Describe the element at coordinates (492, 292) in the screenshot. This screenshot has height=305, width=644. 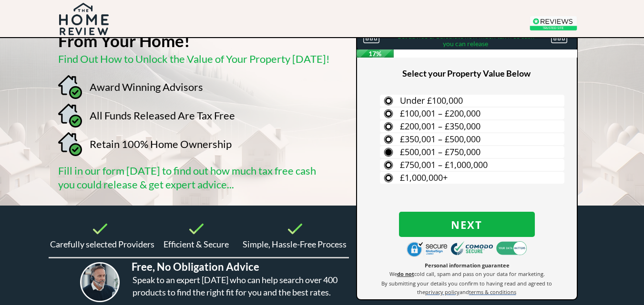
I see `a: terms & conditions` at that location.